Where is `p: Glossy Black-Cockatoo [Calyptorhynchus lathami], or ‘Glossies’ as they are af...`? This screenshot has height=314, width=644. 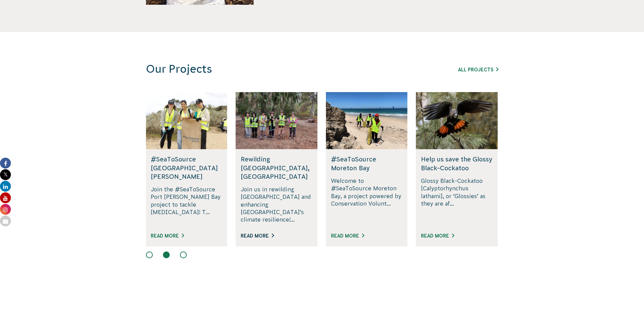 p: Glossy Black-Cockatoo [Calyptorhynchus lathami], or ‘Glossies’ as they are af... is located at coordinates (457, 201).